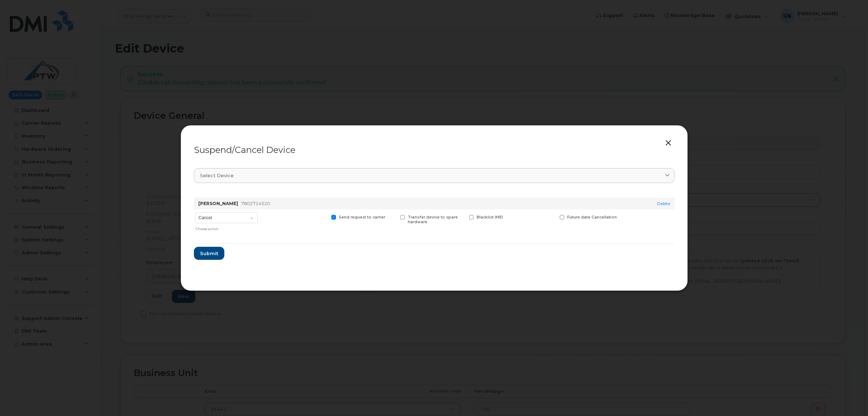  Describe the element at coordinates (325, 217) in the screenshot. I see `input: Send request to carrier` at that location.